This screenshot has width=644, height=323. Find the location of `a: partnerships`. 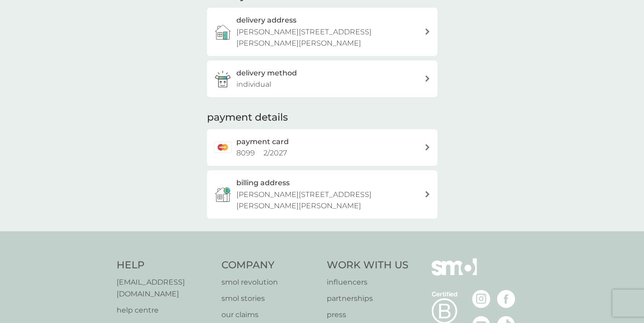

a: partnerships is located at coordinates (368, 298).